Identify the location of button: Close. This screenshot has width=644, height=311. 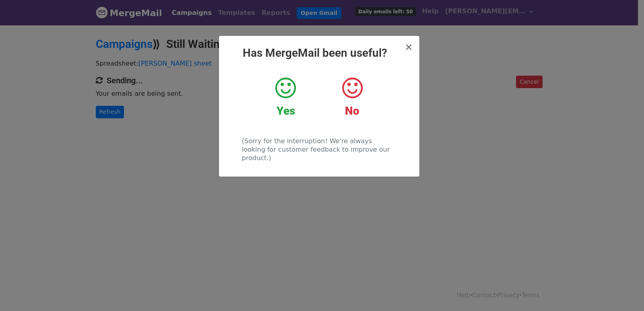
(408, 47).